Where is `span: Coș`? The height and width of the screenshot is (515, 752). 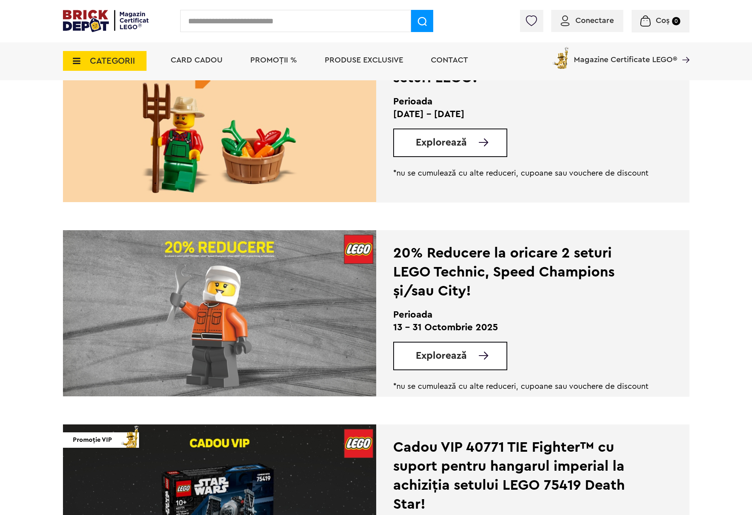
span: Coș is located at coordinates (662, 21).